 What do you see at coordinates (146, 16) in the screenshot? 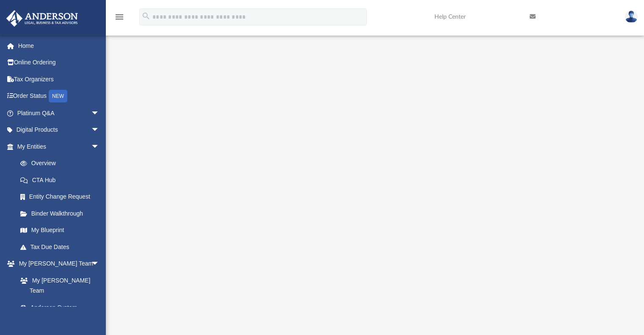
I see `i: search` at bounding box center [146, 16].